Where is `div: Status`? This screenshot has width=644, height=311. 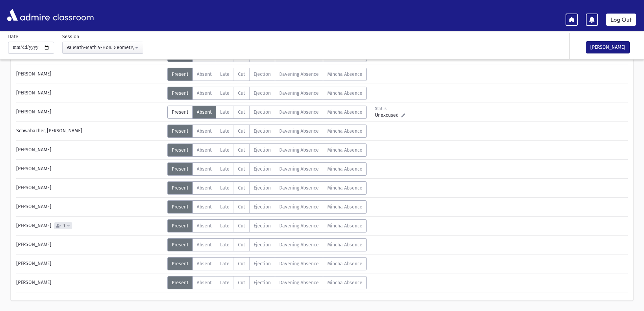 div: Status is located at coordinates (390, 108).